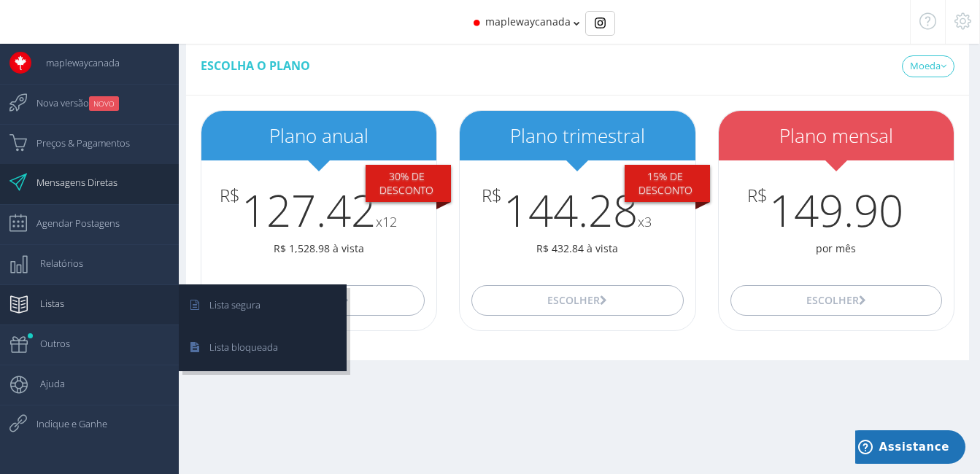 This screenshot has height=474, width=980. What do you see at coordinates (104, 104) in the screenshot?
I see `small: NOVO` at bounding box center [104, 104].